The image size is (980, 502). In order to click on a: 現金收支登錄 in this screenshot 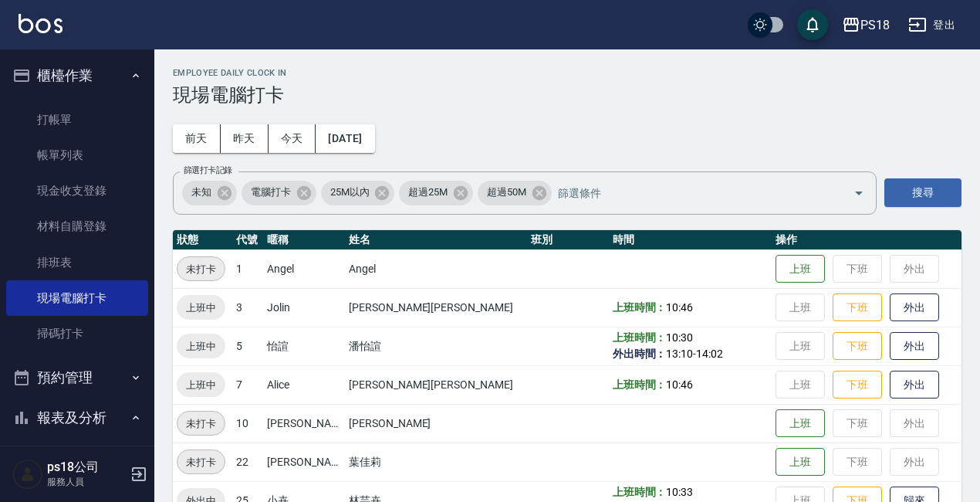, I will do `click(78, 191)`.